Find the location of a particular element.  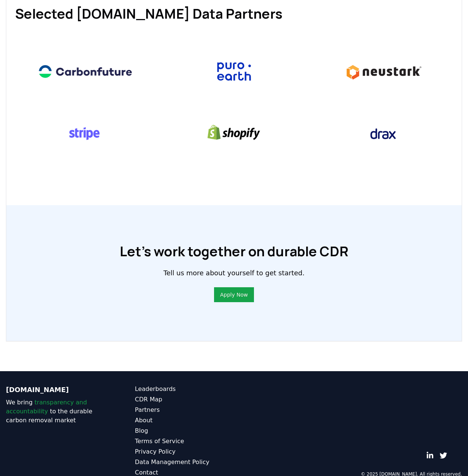

a: Blog is located at coordinates (184, 431).